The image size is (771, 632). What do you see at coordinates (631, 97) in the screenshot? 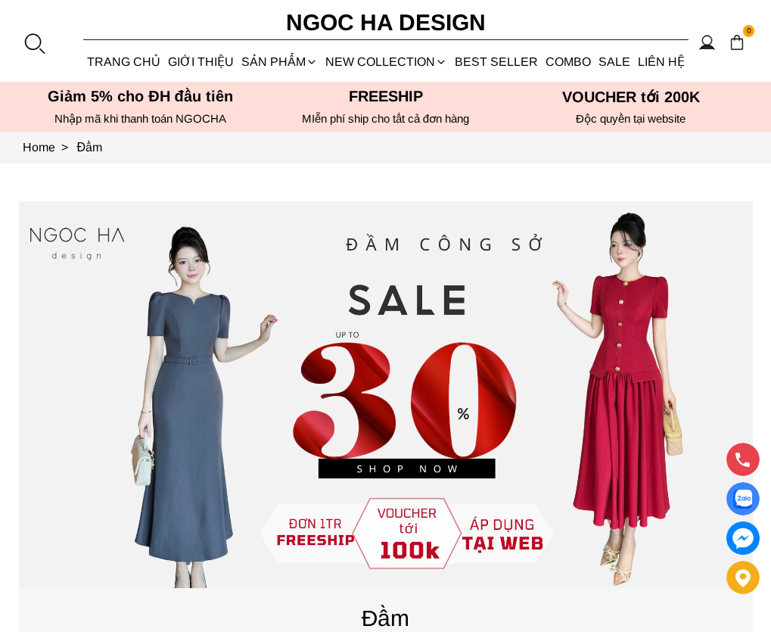
I see `h5: VOUCHER tới 200K` at bounding box center [631, 97].